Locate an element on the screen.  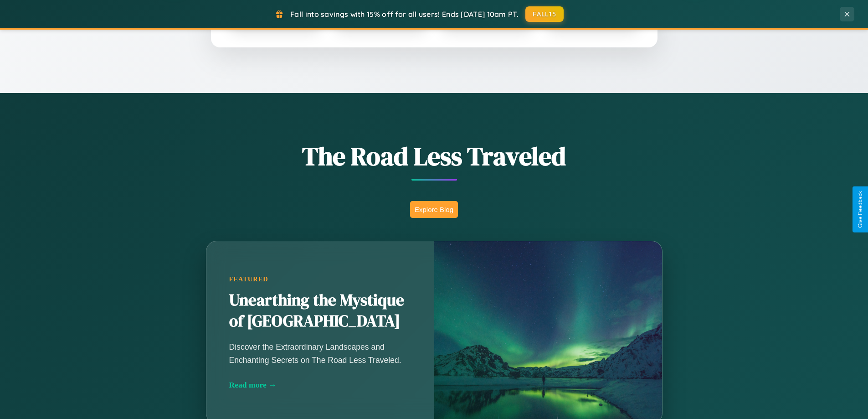
div: Read more → is located at coordinates (320, 385).